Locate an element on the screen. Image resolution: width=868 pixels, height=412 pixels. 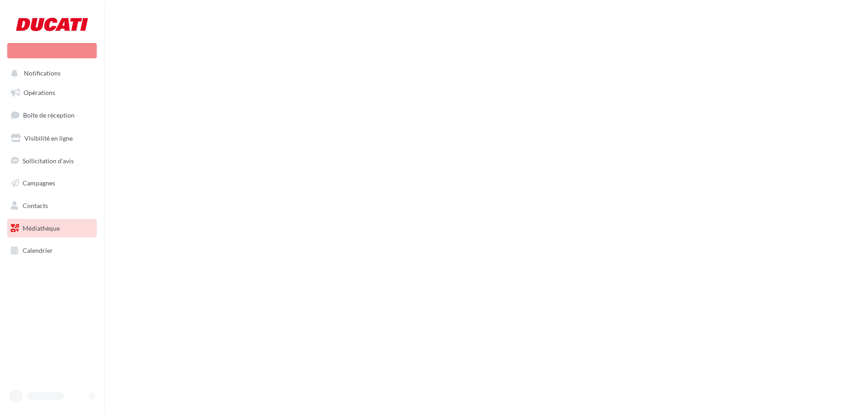
span: Calendrier is located at coordinates (37, 250).